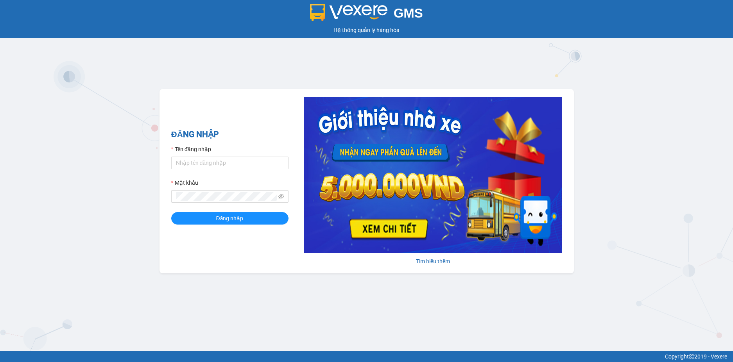  I want to click on span: Đăng nhập, so click(230, 218).